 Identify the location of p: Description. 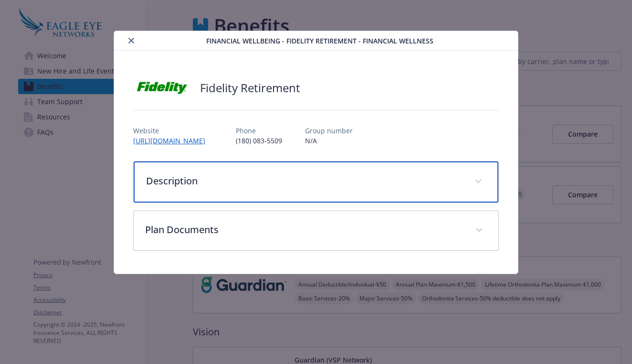
(304, 181).